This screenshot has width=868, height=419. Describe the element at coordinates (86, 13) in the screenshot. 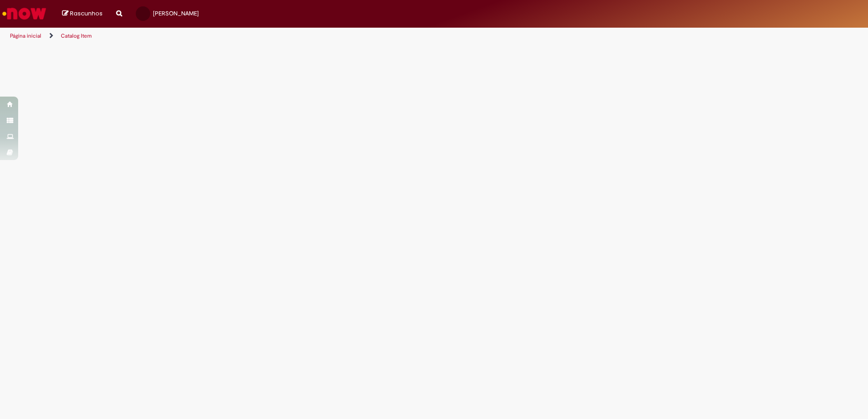

I see `span: Rascunhos` at that location.